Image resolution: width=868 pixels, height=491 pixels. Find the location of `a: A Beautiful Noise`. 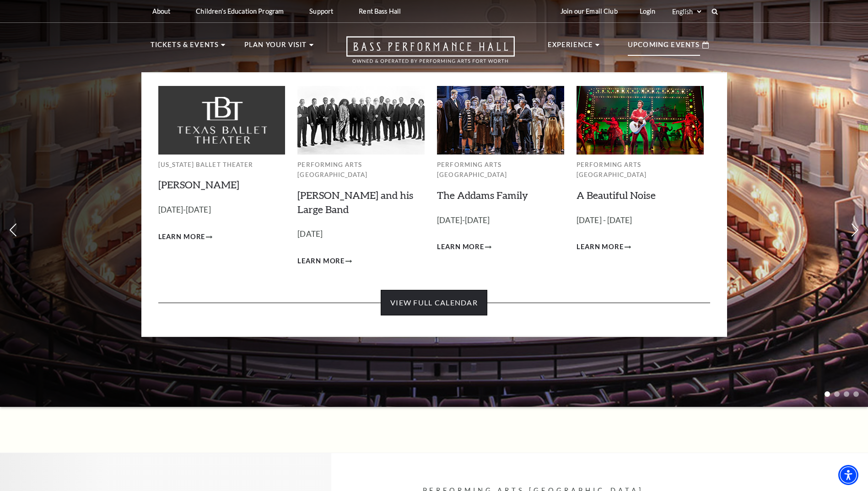

a: A Beautiful Noise is located at coordinates (616, 195).